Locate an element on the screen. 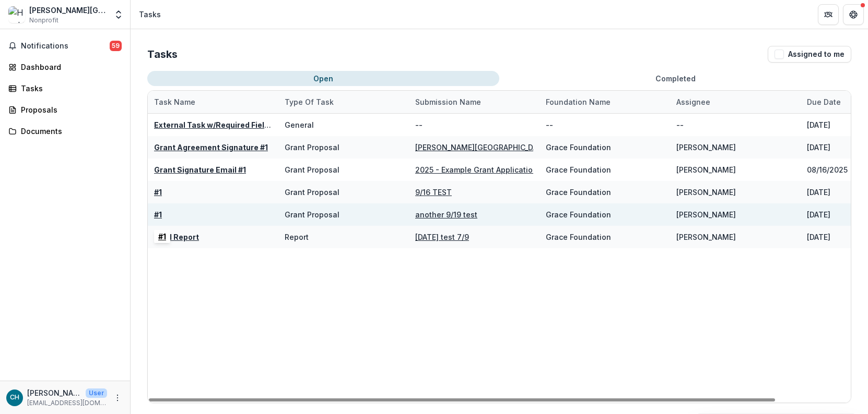  button: Assigned to me is located at coordinates (809, 55).